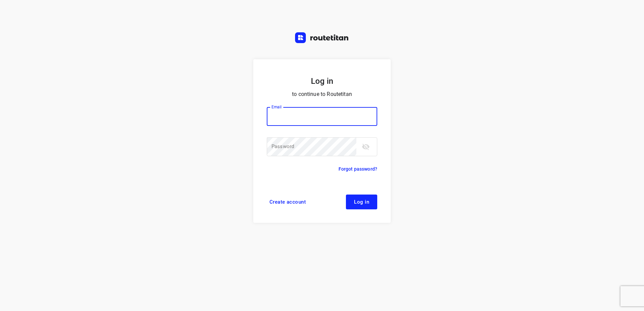  I want to click on p: to continue to Routetitan, so click(322, 94).